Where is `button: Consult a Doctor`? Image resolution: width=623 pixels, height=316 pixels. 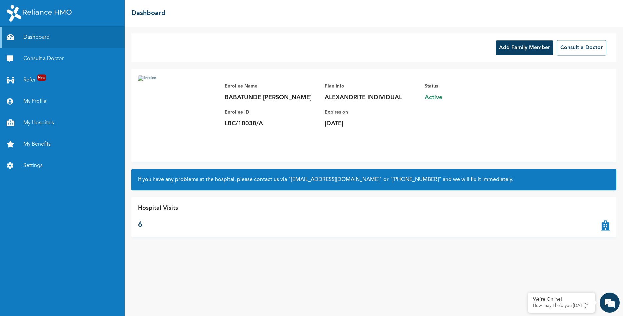
button: Consult a Doctor is located at coordinates (582, 48).